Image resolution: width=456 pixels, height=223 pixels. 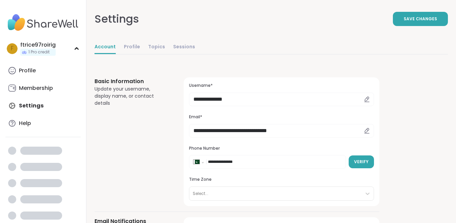 I want to click on span: f, so click(x=12, y=49).